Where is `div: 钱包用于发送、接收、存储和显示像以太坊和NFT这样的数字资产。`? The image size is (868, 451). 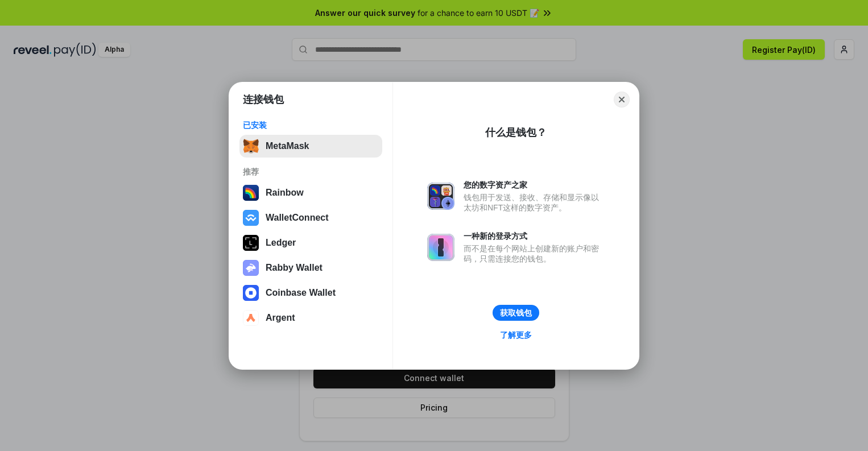 div: 钱包用于发送、接收、存储和显示像以太坊和NFT这样的数字资产。 is located at coordinates (534, 202).